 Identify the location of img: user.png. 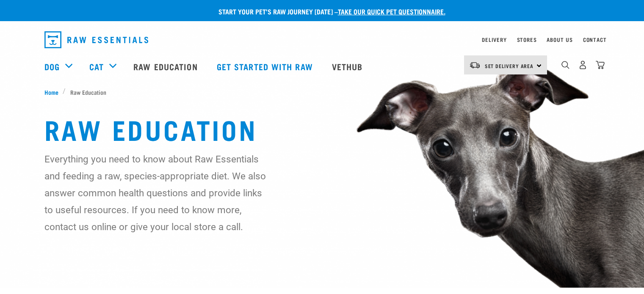
(583, 65).